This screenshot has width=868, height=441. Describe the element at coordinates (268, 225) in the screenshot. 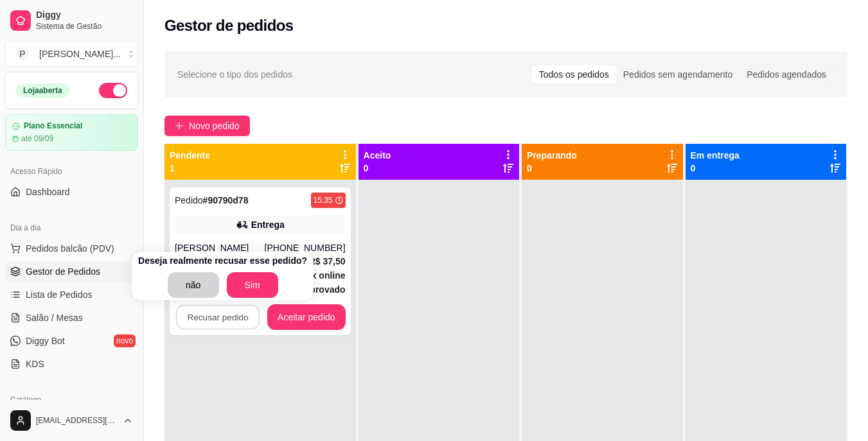

I see `div: Entrega` at that location.